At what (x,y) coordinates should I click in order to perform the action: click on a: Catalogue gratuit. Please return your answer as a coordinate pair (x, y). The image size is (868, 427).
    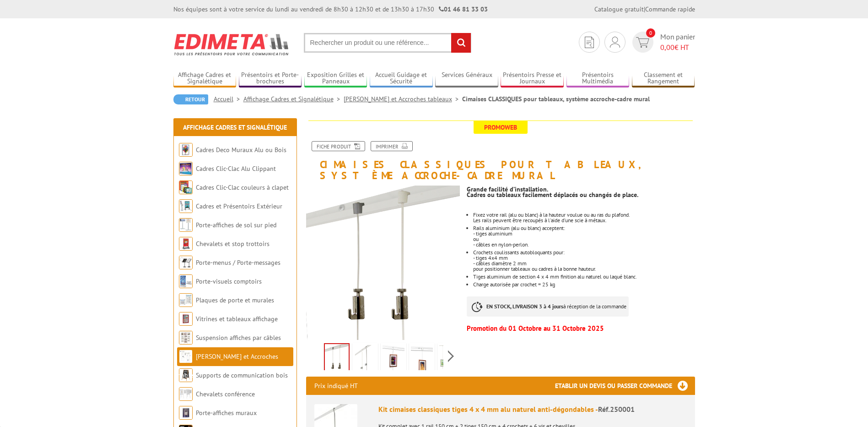
    Looking at the image, I should click on (619, 9).